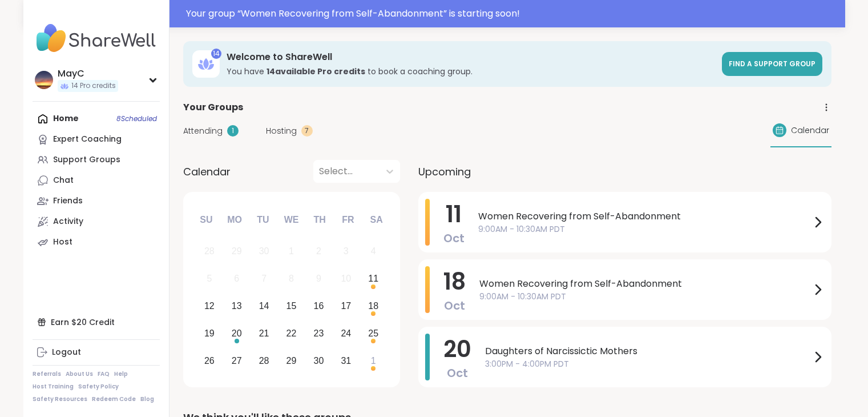 This screenshot has width=868, height=417. I want to click on div: 11, so click(373, 278).